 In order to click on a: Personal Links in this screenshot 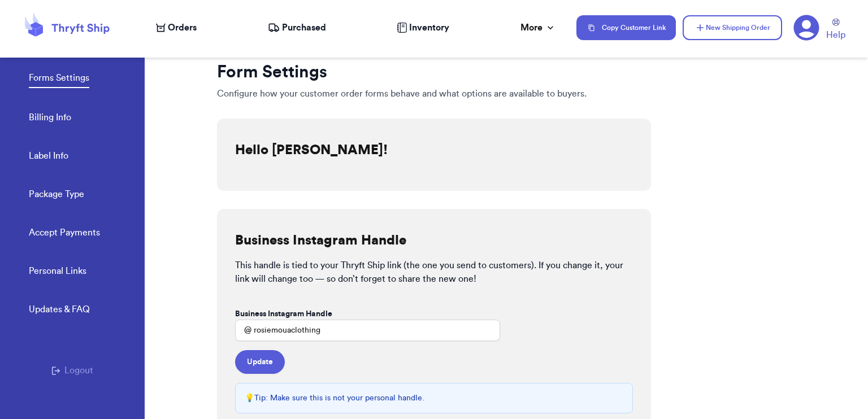, I will do `click(58, 272)`.